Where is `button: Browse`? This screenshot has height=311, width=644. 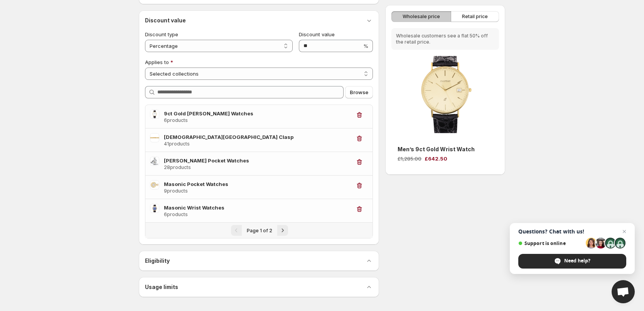
button: Browse is located at coordinates (359, 92).